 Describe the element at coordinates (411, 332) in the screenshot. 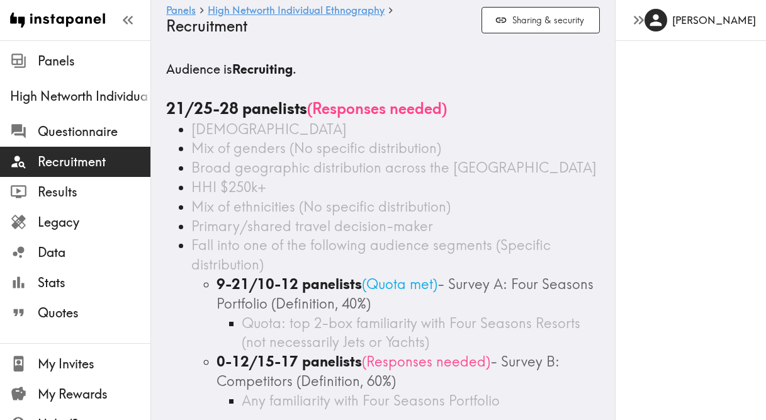

I see `span: Quota: top 2-box familiarity with Four Seasons Resorts (not necessarily Jets or Yachts)` at that location.